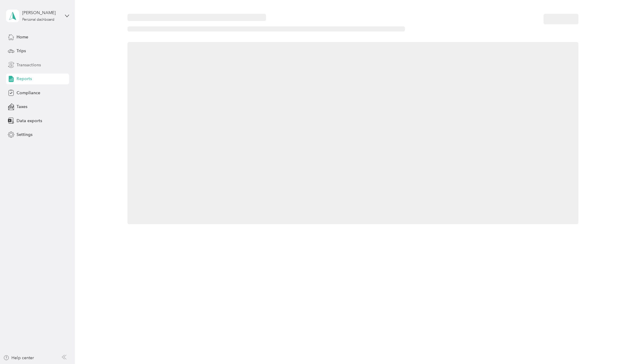 This screenshot has width=634, height=364. I want to click on div: Help center, so click(19, 358).